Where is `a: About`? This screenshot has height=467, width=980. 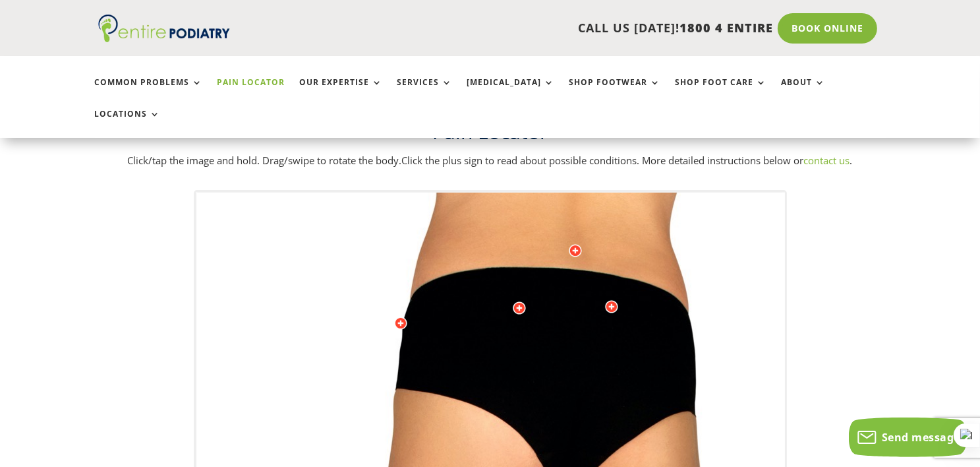
a: About is located at coordinates (803, 91).